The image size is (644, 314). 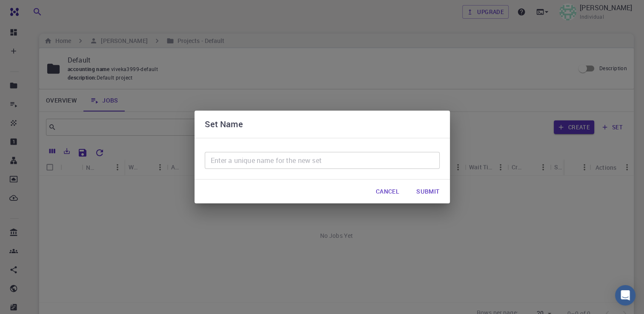 I want to click on span: Support, so click(x=33, y=10).